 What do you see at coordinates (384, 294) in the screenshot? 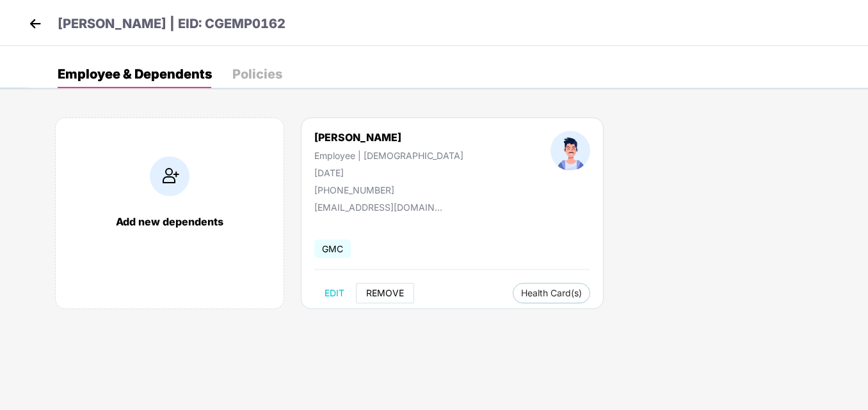
I see `span: REMOVE` at bounding box center [384, 294].